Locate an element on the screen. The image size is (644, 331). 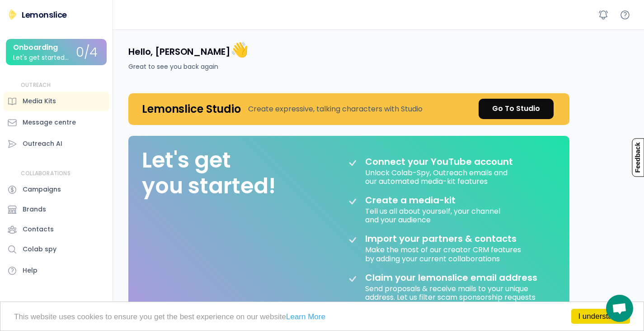
div: Tell us all about yourself, your channel and your audience is located at coordinates (433, 214).